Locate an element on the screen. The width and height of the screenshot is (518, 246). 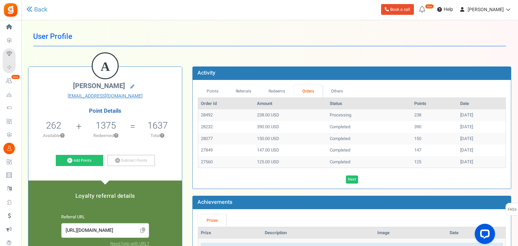
p: Redeemed is located at coordinates (105, 136).